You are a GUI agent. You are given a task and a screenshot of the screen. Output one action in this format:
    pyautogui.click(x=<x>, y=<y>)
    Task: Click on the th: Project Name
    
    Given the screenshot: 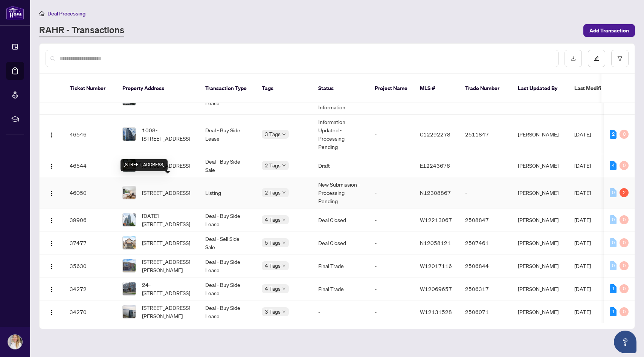 What is the action you would take?
    pyautogui.click(x=391, y=88)
    